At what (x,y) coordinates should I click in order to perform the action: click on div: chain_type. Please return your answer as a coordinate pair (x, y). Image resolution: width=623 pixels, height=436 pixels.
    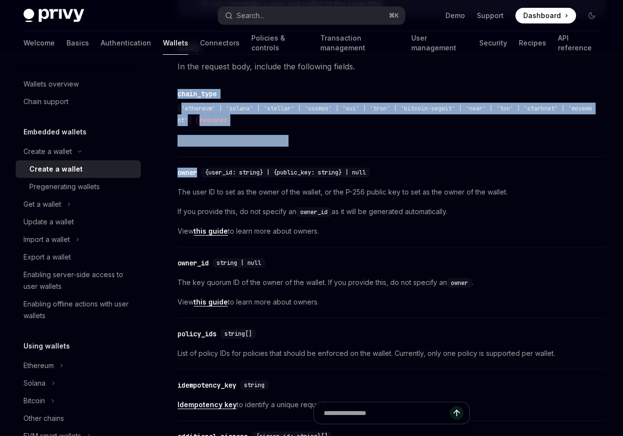
    Looking at the image, I should click on (197, 94).